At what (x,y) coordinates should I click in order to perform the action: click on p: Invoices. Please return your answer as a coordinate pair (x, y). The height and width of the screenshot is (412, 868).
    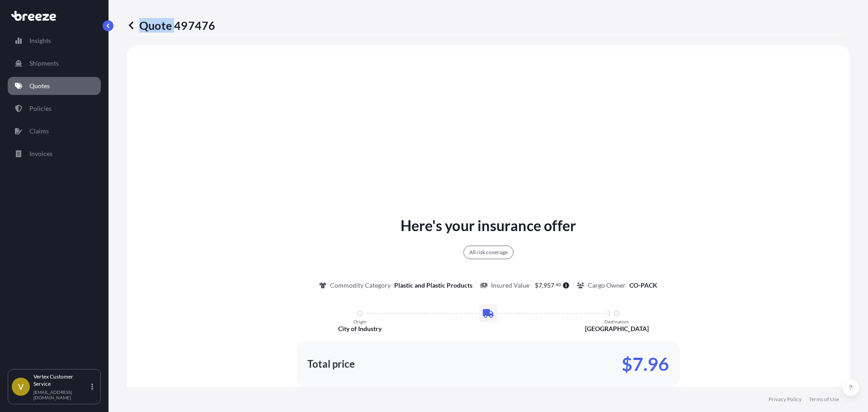
    Looking at the image, I should click on (41, 153).